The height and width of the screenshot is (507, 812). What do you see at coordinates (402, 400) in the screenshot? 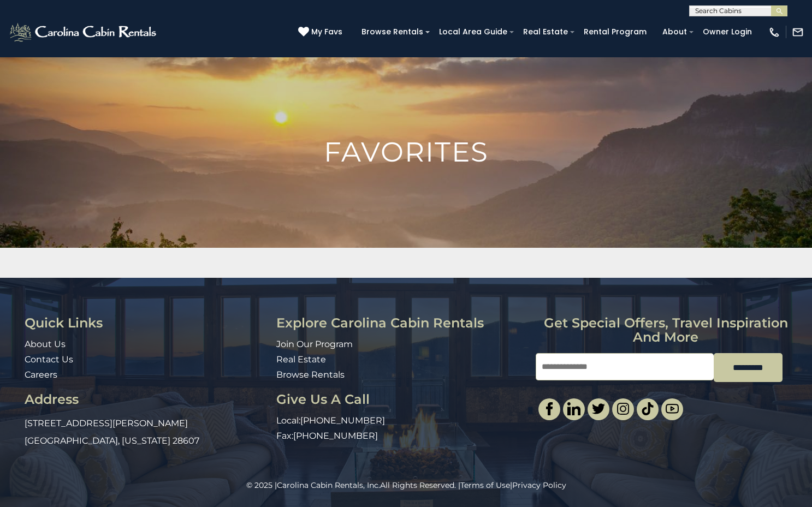
I see `h3: Give Us A Call` at bounding box center [402, 400].